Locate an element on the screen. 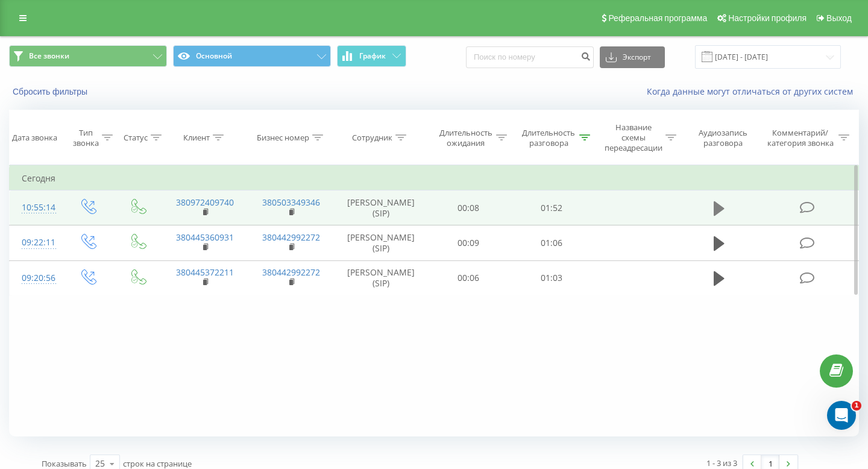  a: 380503349346 is located at coordinates (291, 202).